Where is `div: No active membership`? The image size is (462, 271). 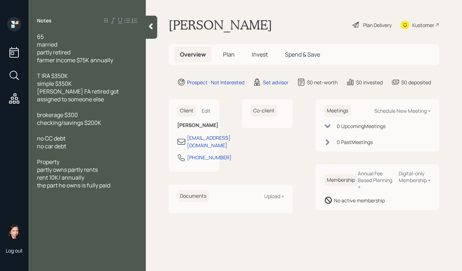 div: No active membership is located at coordinates (359, 200).